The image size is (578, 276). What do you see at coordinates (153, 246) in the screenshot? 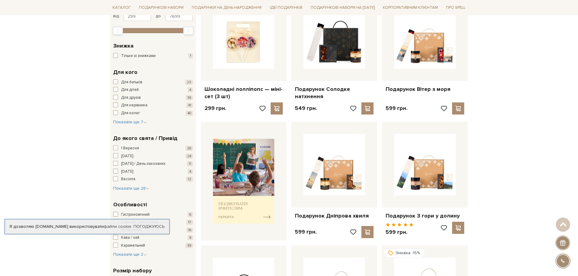
I see `button: Карамельний 39` at bounding box center [153, 246].